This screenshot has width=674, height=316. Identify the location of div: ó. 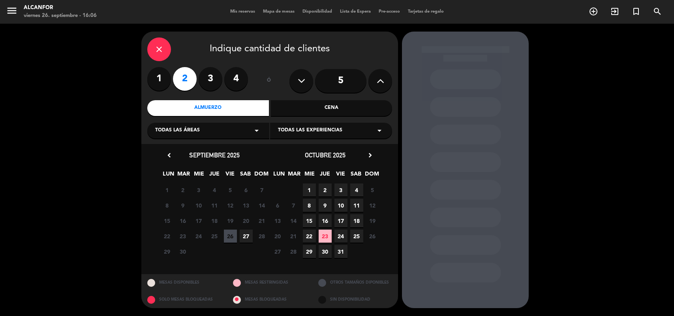
(269, 81).